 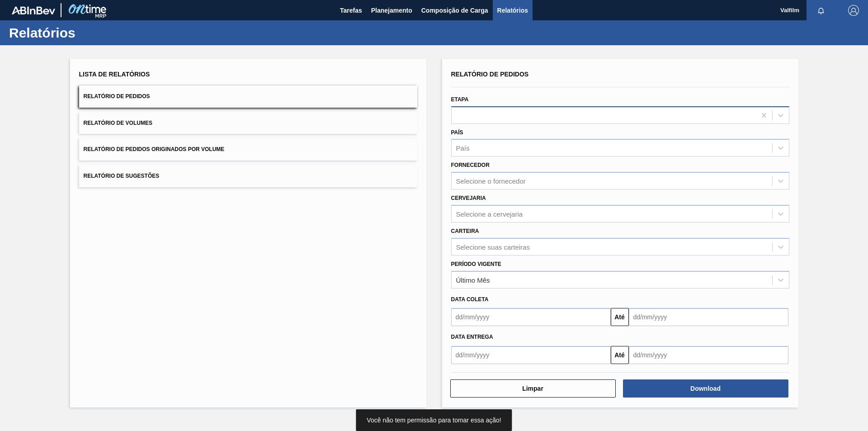 I want to click on span: Data entrega, so click(x=472, y=337).